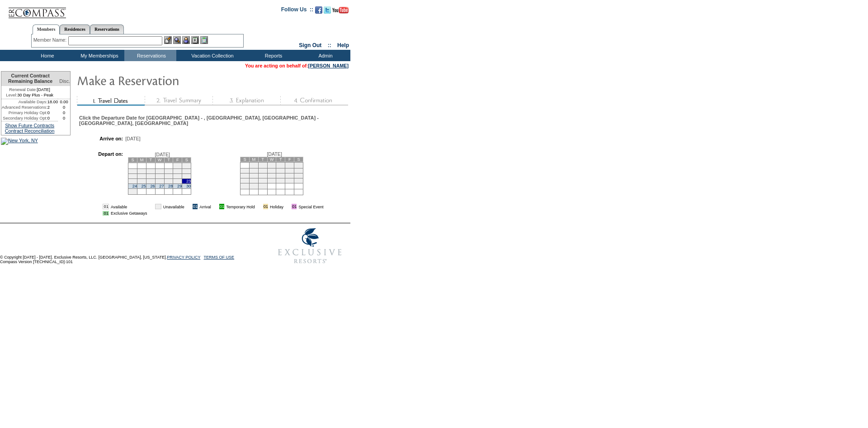 The height and width of the screenshot is (428, 868). I want to click on td: Arrive on:, so click(103, 139).